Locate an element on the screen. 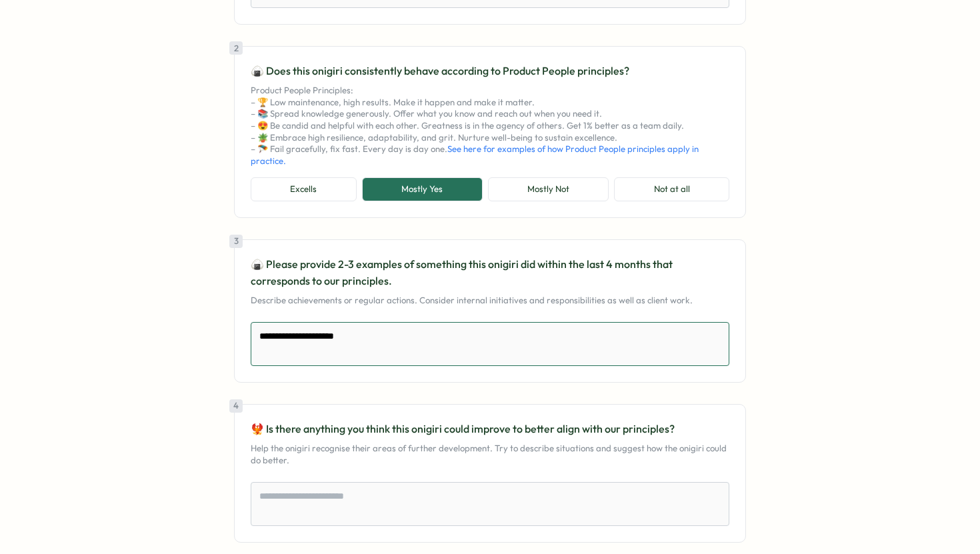 The image size is (980, 554). a: See here for examples of how Product People principles apply in practice. is located at coordinates (475, 154).